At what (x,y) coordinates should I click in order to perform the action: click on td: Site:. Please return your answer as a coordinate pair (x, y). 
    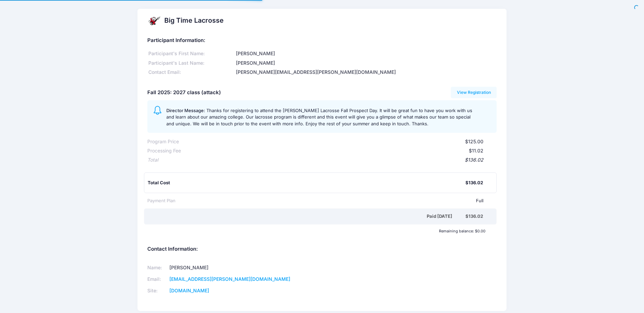
    Looking at the image, I should click on (157, 291).